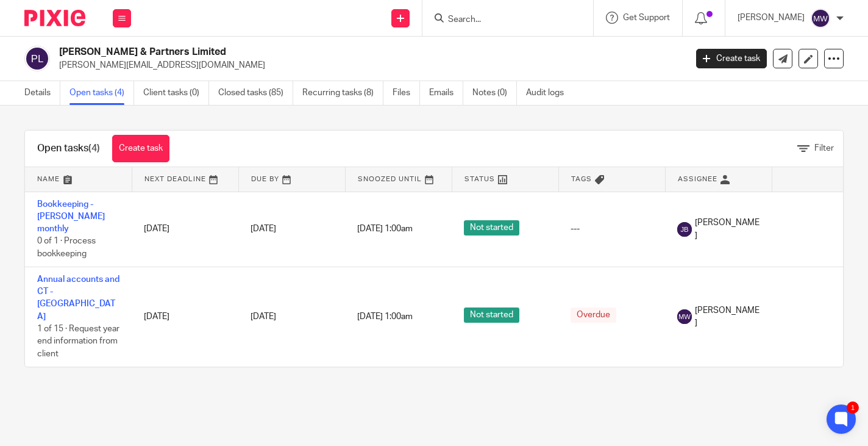 Image resolution: width=868 pixels, height=446 pixels. I want to click on a: Audit logs, so click(549, 93).